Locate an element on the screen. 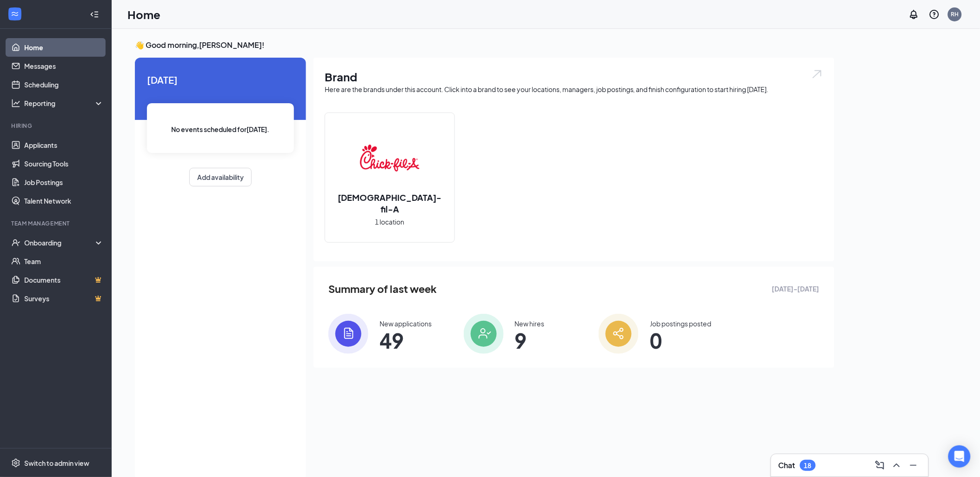  svg: Notifications is located at coordinates (914, 15).